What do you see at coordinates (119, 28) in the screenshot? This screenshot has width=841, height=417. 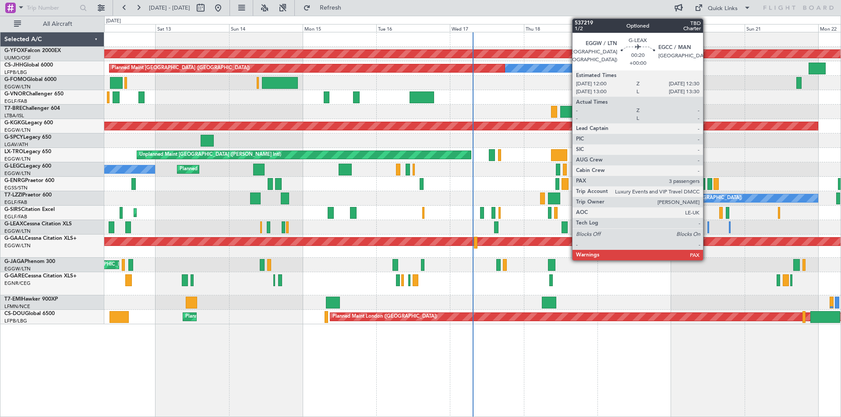 I see `div: Fri 12` at bounding box center [119, 28].